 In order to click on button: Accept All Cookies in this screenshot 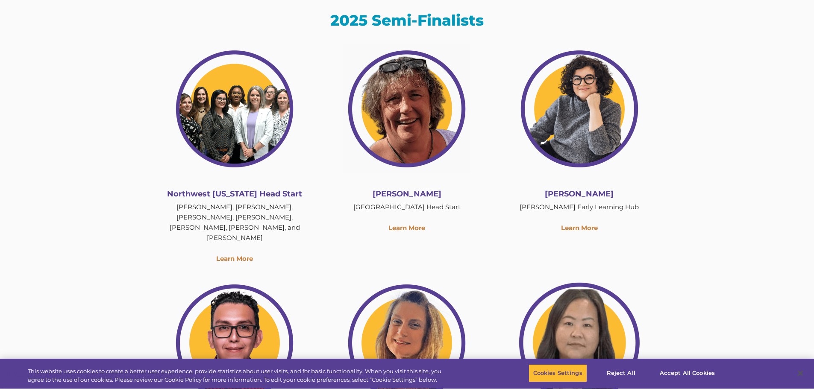, I will do `click(687, 373)`.